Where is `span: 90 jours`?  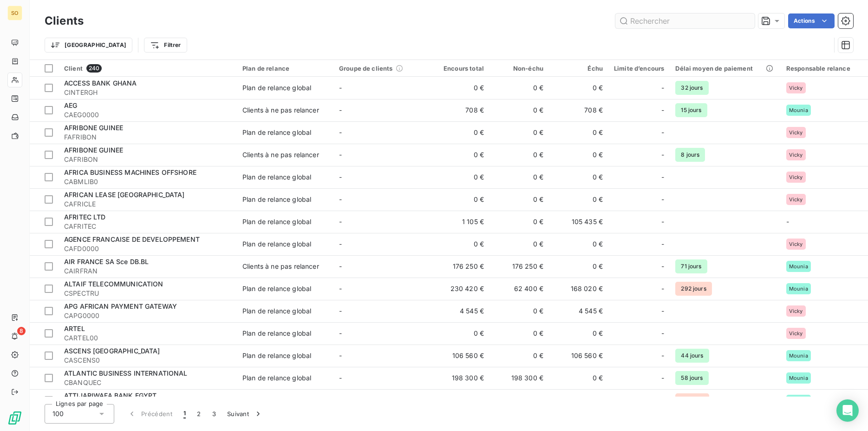 span: 90 jours is located at coordinates (692, 400).